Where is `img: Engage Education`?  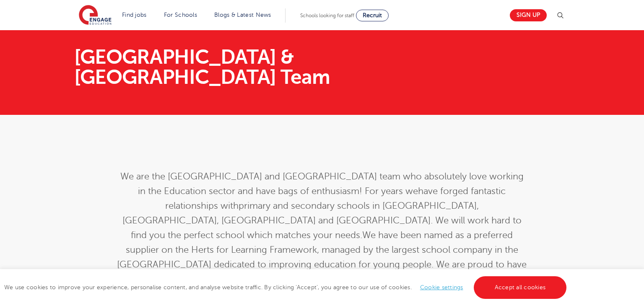 img: Engage Education is located at coordinates (95, 16).